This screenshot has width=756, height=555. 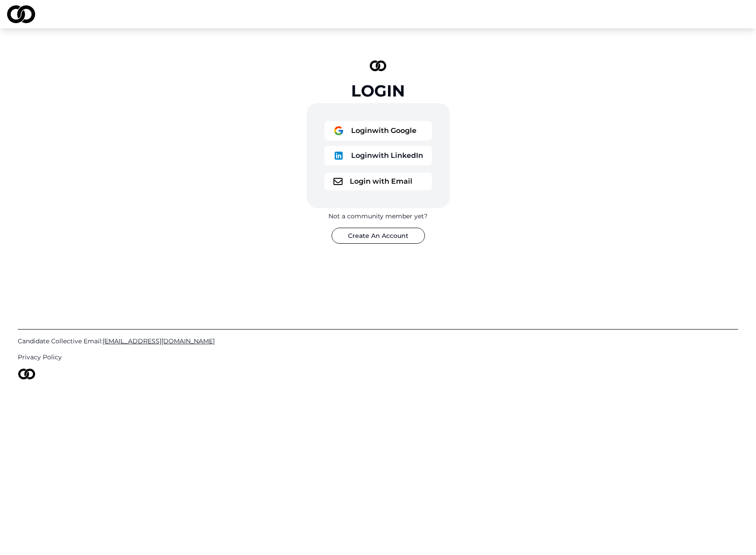 What do you see at coordinates (378, 216) in the screenshot?
I see `div: Not a community member yet?` at bounding box center [378, 216].